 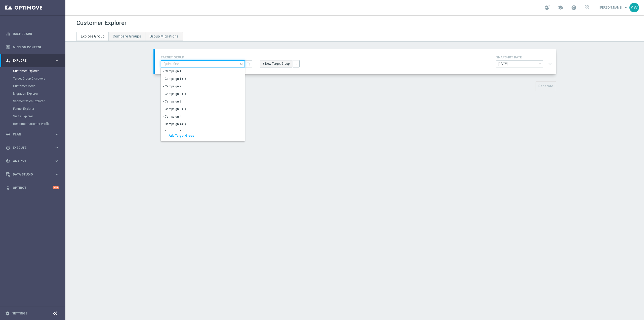 What do you see at coordinates (33, 61) in the screenshot?
I see `div: person_search Explore keyboard_arrow_right` at bounding box center [33, 61].